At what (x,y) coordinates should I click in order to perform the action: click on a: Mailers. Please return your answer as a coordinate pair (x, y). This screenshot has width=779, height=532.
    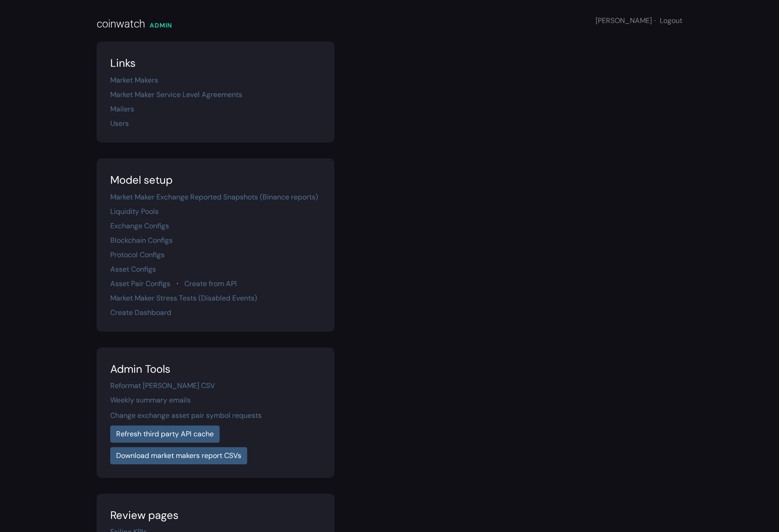
    Looking at the image, I should click on (122, 109).